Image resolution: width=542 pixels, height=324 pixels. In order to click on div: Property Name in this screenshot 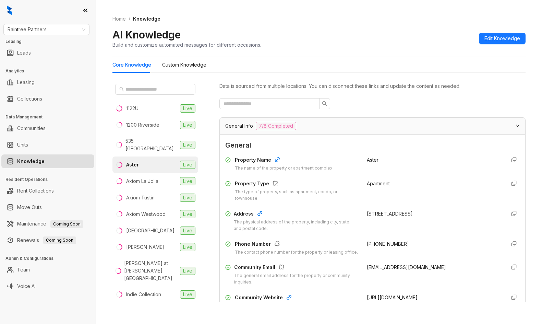, I will do `click(284, 160)`.